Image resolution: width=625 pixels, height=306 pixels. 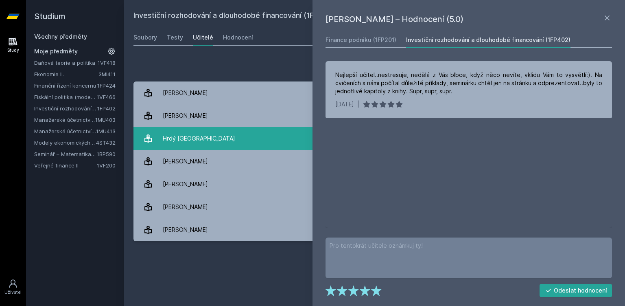 What do you see at coordinates (13, 45) in the screenshot?
I see `a: Study` at bounding box center [13, 45].